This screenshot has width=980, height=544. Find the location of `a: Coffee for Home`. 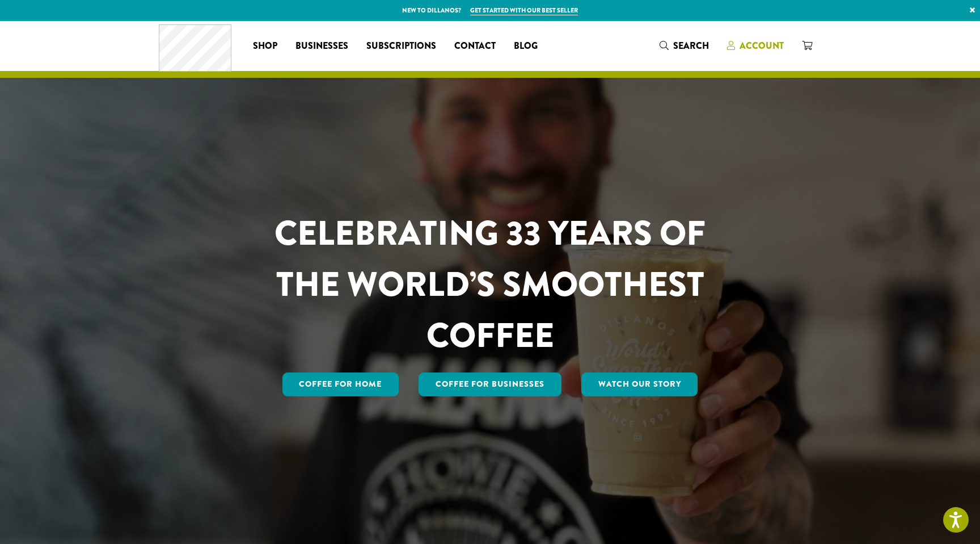

a: Coffee for Home is located at coordinates (341, 385).